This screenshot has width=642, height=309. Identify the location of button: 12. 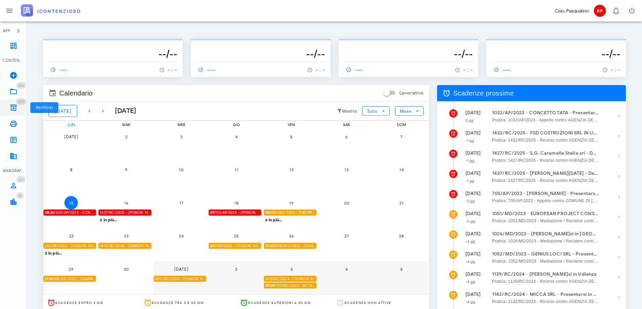
(291, 170).